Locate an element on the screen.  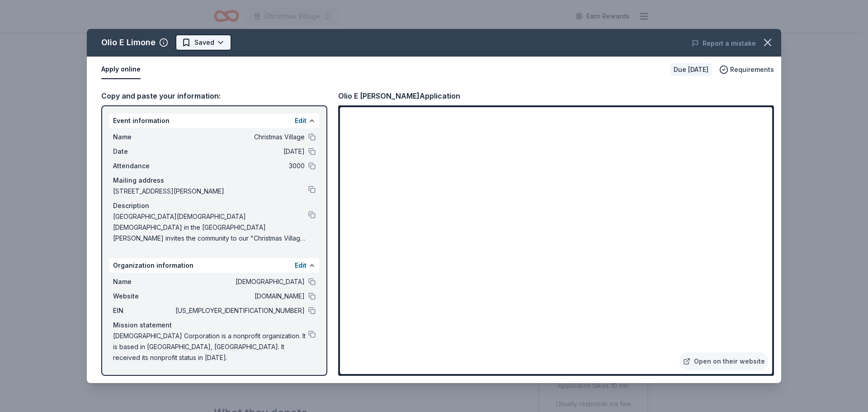
button: Report a mistake is located at coordinates (724, 43).